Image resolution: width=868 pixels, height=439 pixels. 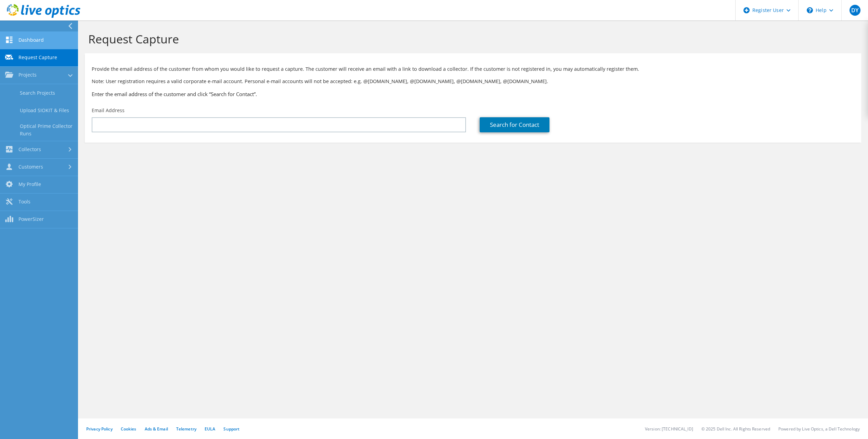 I want to click on a: Support, so click(x=231, y=429).